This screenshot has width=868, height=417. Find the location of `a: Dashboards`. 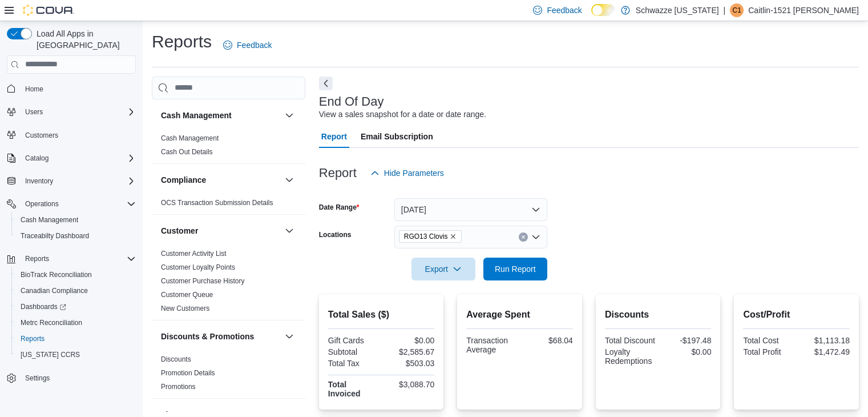

a: Dashboards is located at coordinates (43, 306).